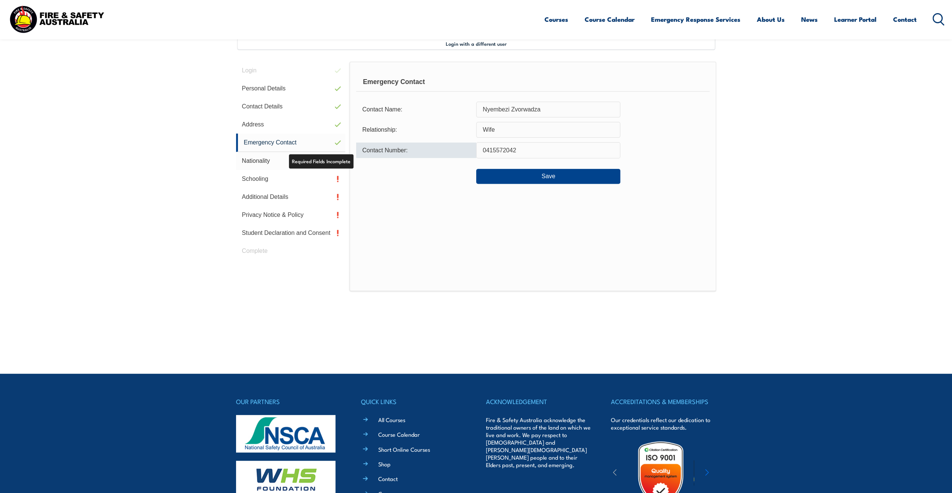 The width and height of the screenshot is (952, 493). What do you see at coordinates (416, 110) in the screenshot?
I see `div: Contact Name:` at bounding box center [416, 110].